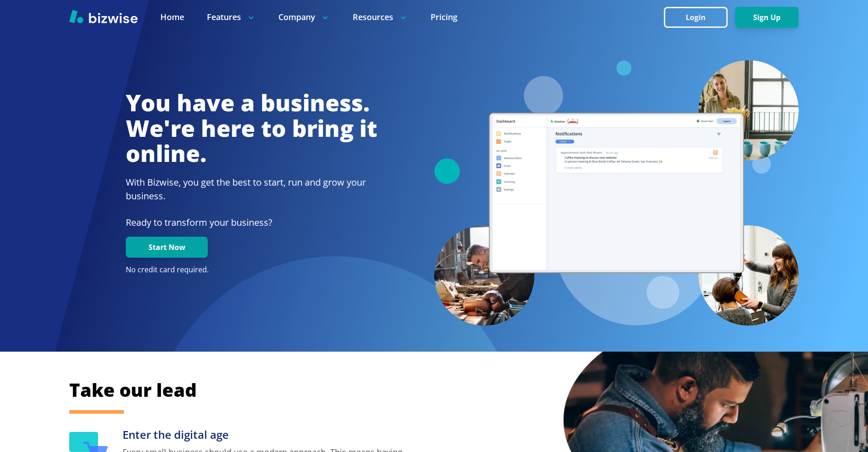 This screenshot has height=452, width=868. What do you see at coordinates (696, 17) in the screenshot?
I see `button: Login` at bounding box center [696, 17].